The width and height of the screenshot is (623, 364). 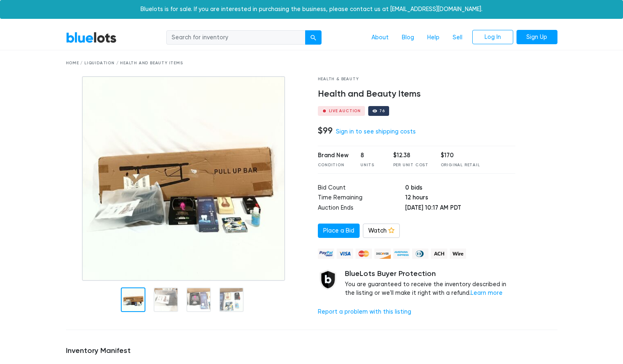 What do you see at coordinates (460, 165) in the screenshot?
I see `div: Original Retail` at bounding box center [460, 165].